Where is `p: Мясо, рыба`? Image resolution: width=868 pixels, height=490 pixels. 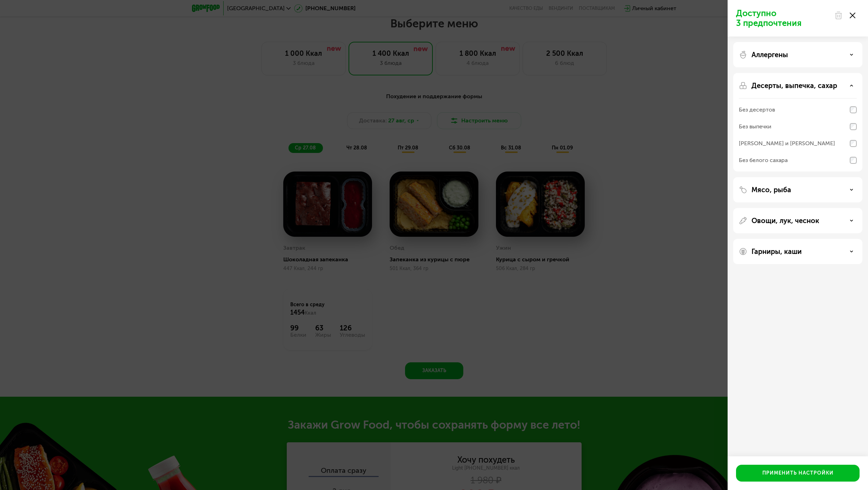
p: Мясо, рыба is located at coordinates (771, 189).